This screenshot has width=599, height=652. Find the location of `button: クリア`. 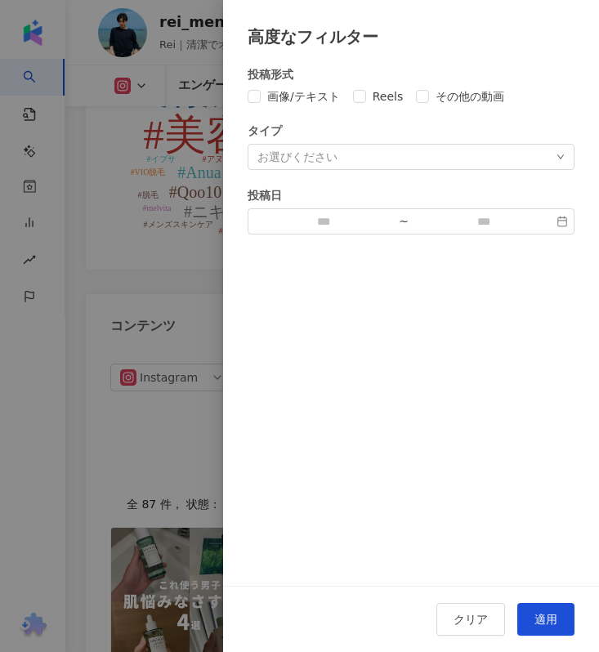

button: クリア is located at coordinates (470, 619).